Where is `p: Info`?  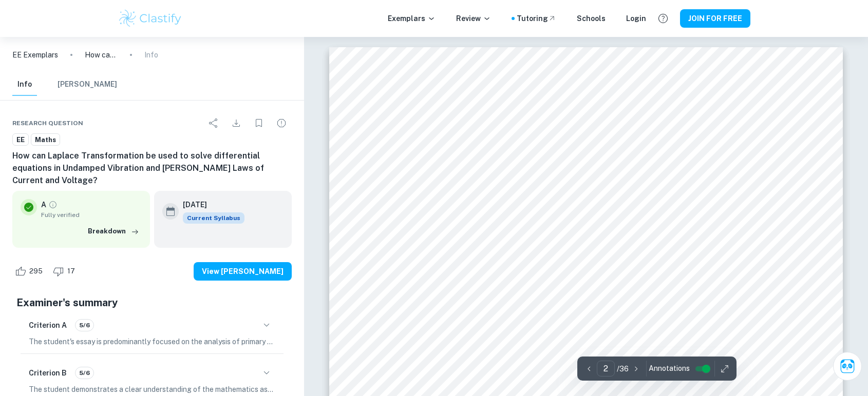
p: Info is located at coordinates (151, 55).